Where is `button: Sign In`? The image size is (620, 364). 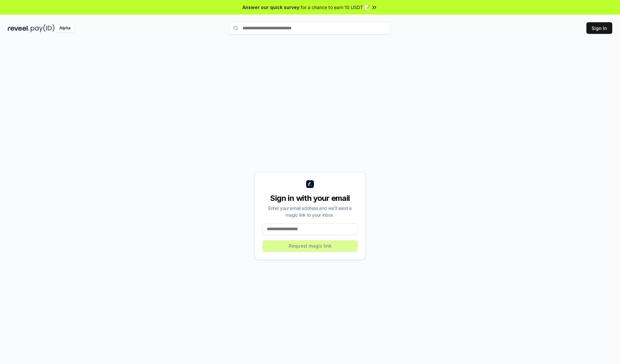 button: Sign In is located at coordinates (599, 28).